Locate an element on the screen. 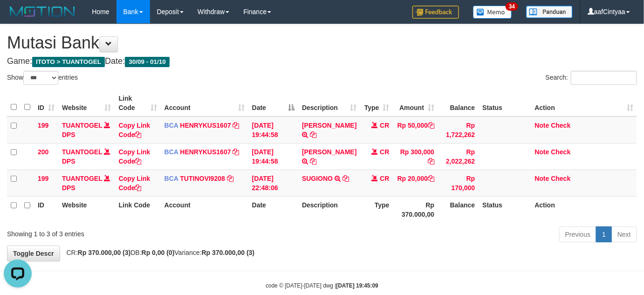 The width and height of the screenshot is (644, 295). img: panduan.png is located at coordinates (550, 12).